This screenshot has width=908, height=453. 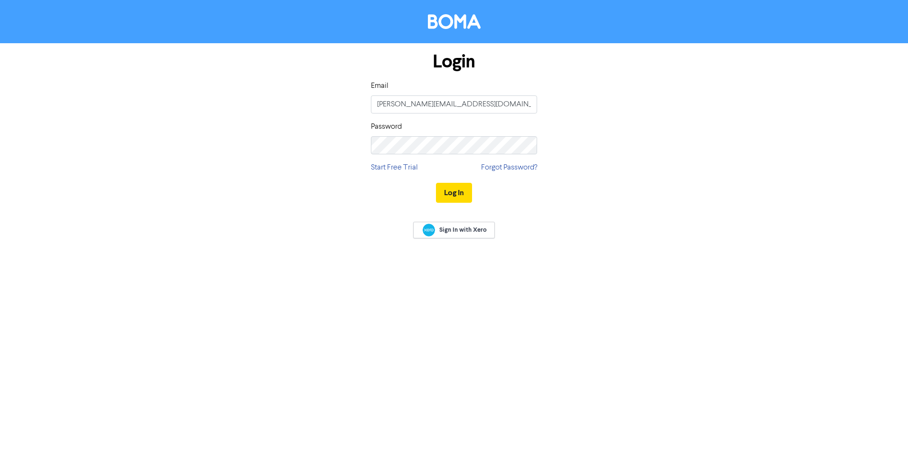 What do you see at coordinates (386, 127) in the screenshot?
I see `label: Password` at bounding box center [386, 127].